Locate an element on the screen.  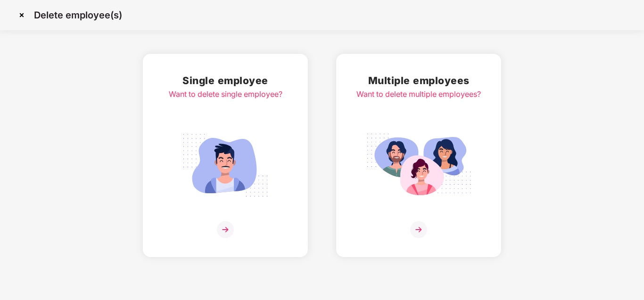
h2: Multiple employees is located at coordinates (419, 80).